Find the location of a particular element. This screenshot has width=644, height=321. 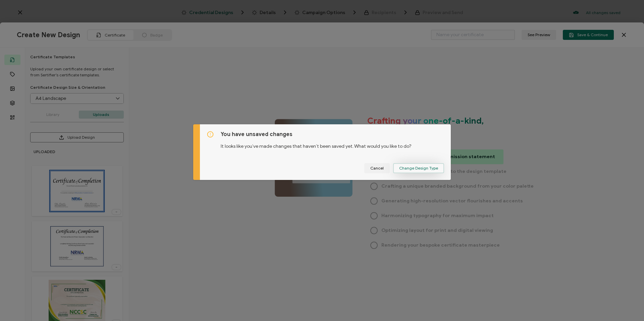

button: Cancel is located at coordinates (377, 168).